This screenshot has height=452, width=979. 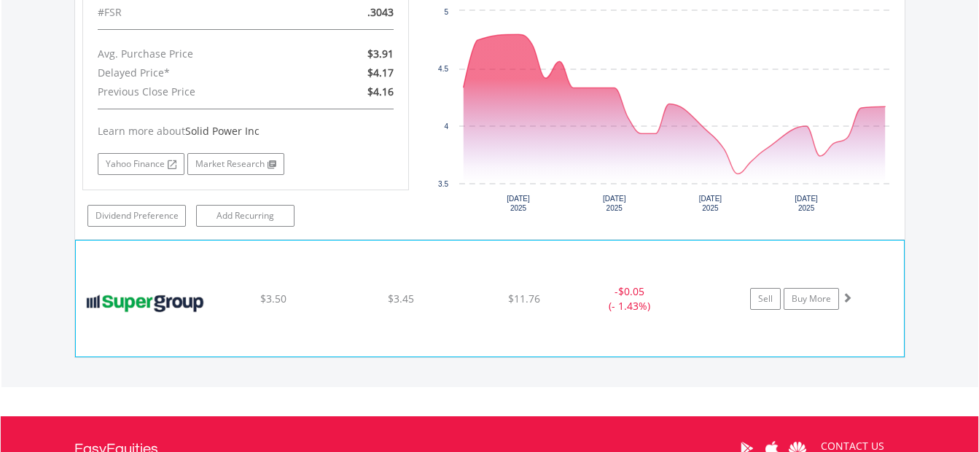 What do you see at coordinates (351, 12) in the screenshot?
I see `div: .3043` at bounding box center [351, 12].